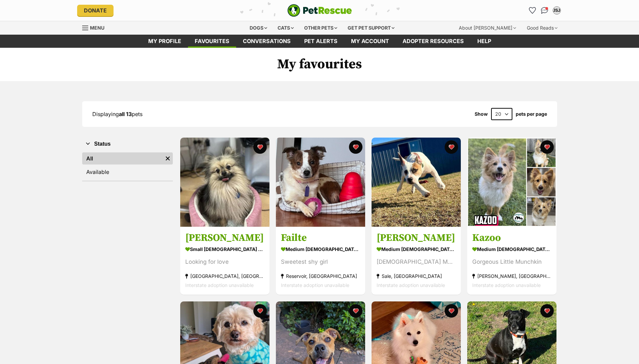  I want to click on span: Show, so click(481, 114).